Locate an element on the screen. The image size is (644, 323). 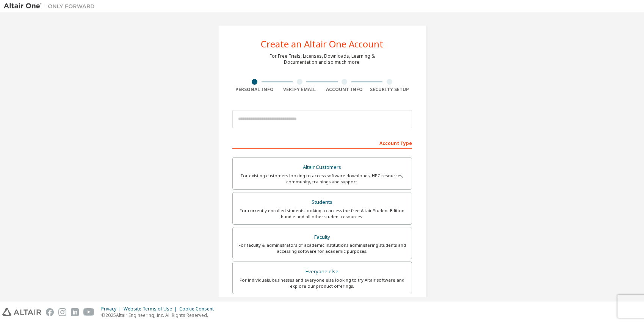
div: Students is located at coordinates (322, 202).